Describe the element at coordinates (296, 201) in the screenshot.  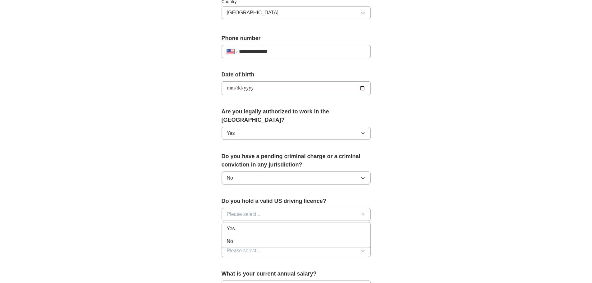
I see `label: Do you hold a valid US driving licence?` at that location.